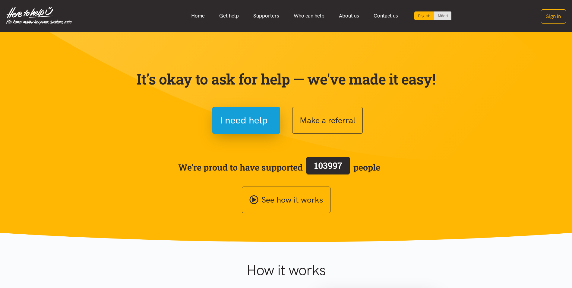 The height and width of the screenshot is (288, 572). I want to click on a: Get help, so click(229, 16).